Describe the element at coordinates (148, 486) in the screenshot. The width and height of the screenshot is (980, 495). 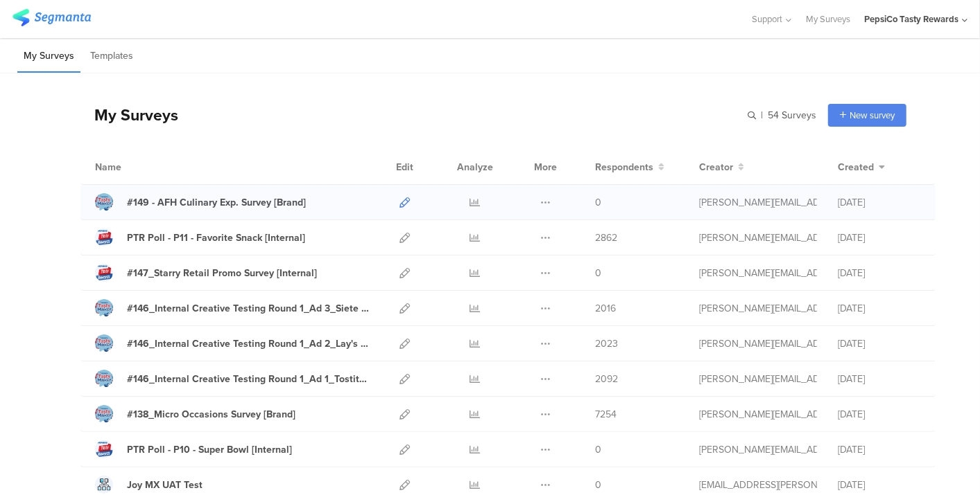
I see `a: Joy MX UAT Test` at that location.